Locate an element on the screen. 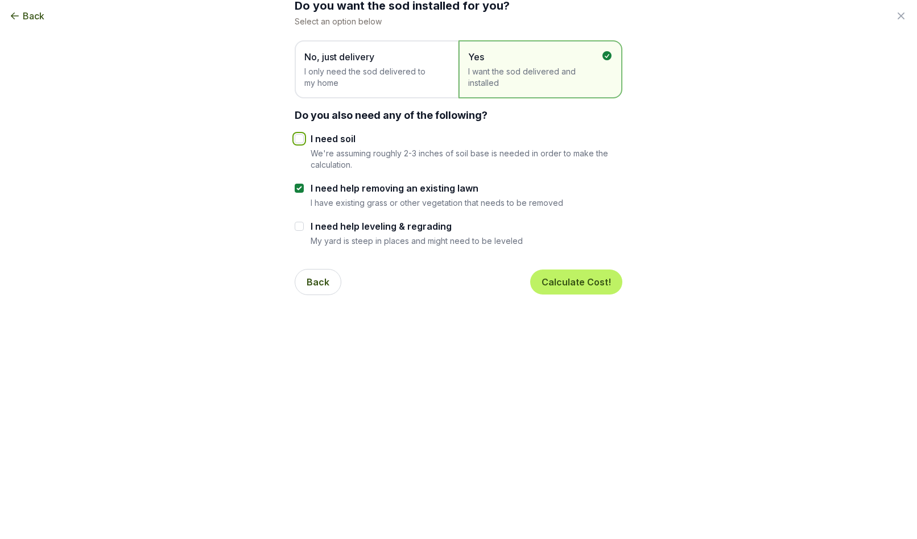 This screenshot has height=539, width=917. label: I need help removing an existing lawn is located at coordinates (437, 188).